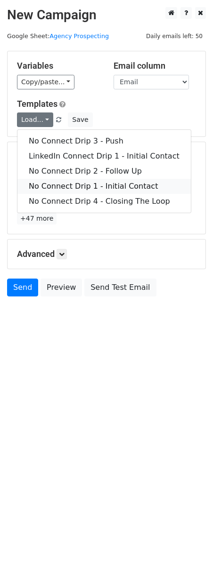 Image resolution: width=213 pixels, height=575 pixels. I want to click on small: Google Sheet:, so click(58, 36).